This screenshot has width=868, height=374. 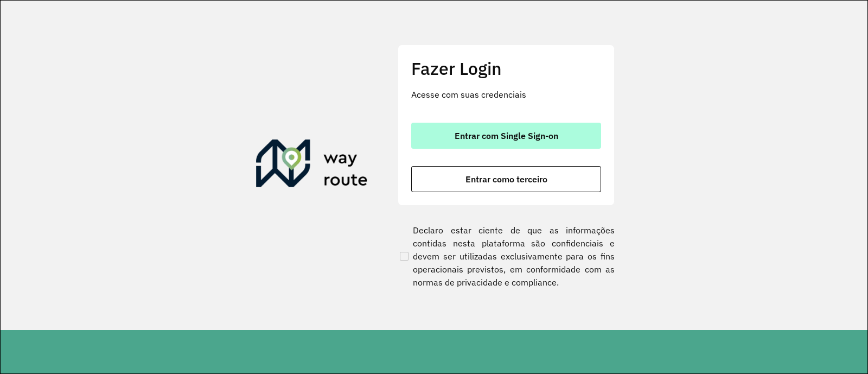 I want to click on label: Declaro estar ciente de que as informações contidas nesta plataforma são confidenciais e devem se..., so click(x=506, y=256).